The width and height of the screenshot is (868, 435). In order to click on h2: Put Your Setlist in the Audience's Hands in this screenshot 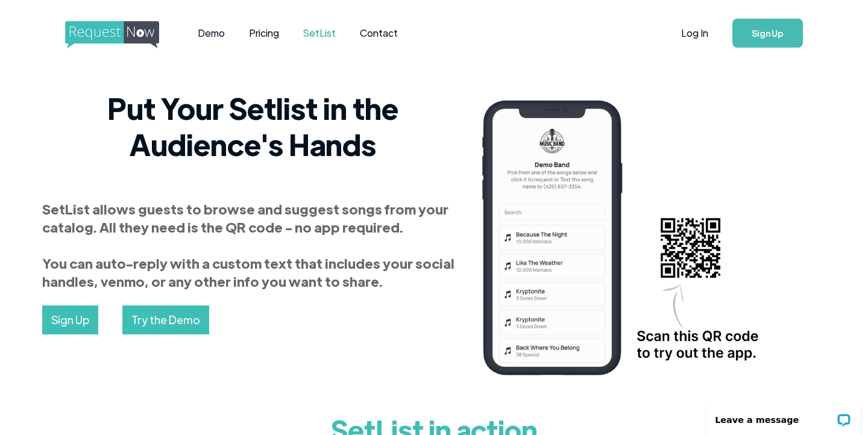, I will do `click(253, 126)`.